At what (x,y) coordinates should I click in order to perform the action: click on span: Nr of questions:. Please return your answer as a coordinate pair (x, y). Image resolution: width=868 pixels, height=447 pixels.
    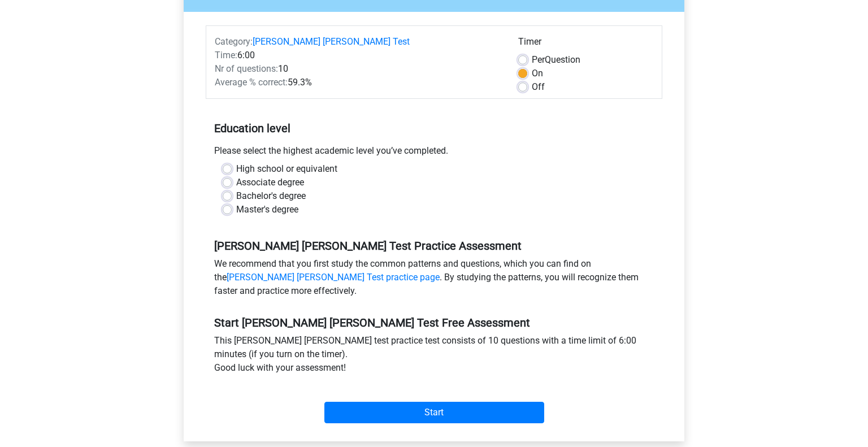
    Looking at the image, I should click on (246, 69).